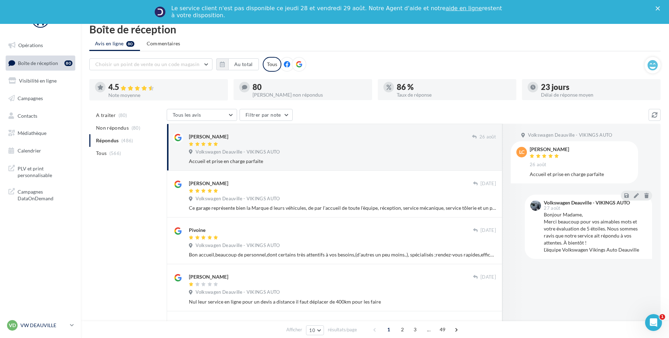 This screenshot has width=669, height=338. What do you see at coordinates (342, 302) in the screenshot?
I see `div: Nul leur service en ligne pour un devis a distance il faut déplacer de 400km pour les faire` at bounding box center [342, 302].